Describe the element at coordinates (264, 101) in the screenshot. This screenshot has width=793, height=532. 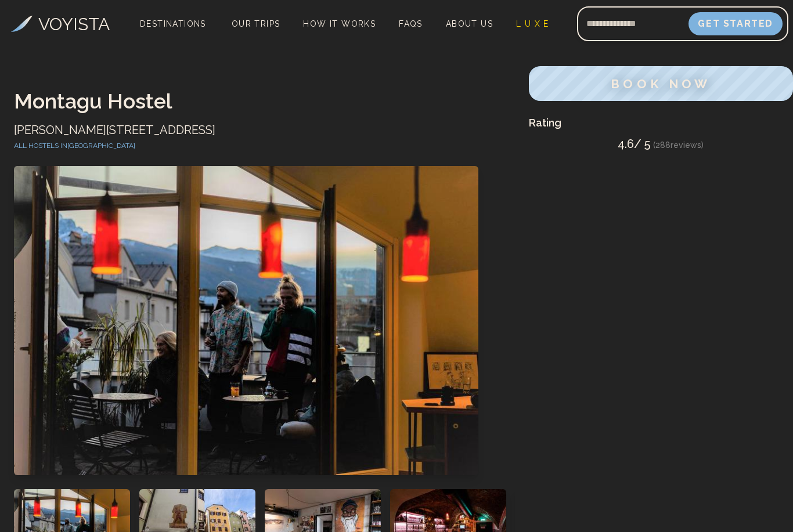
I see `h1: Montagu Hostel` at that location.